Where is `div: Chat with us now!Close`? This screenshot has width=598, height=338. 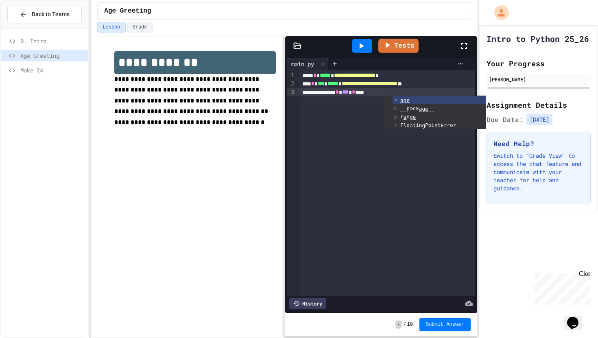
div: Chat with us now!Close is located at coordinates (30, 27).